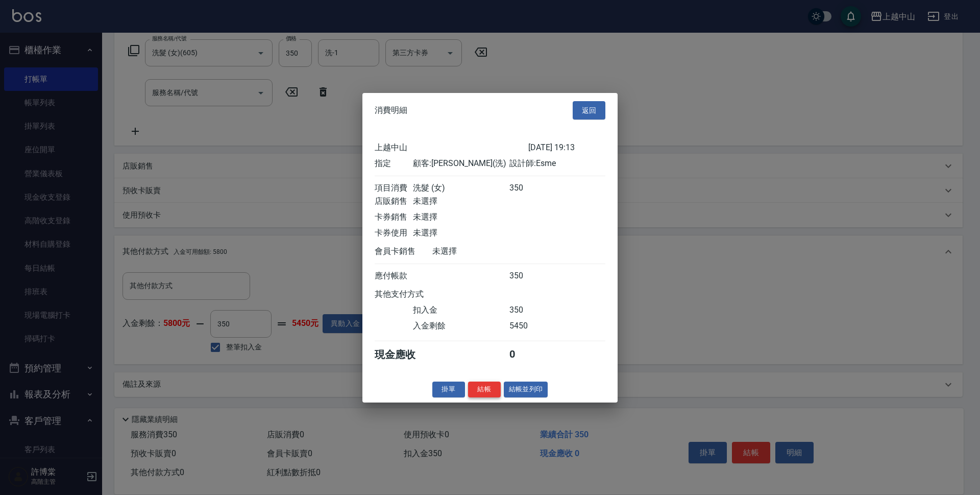  What do you see at coordinates (461, 310) in the screenshot?
I see `div: 扣入金` at bounding box center [461, 310].